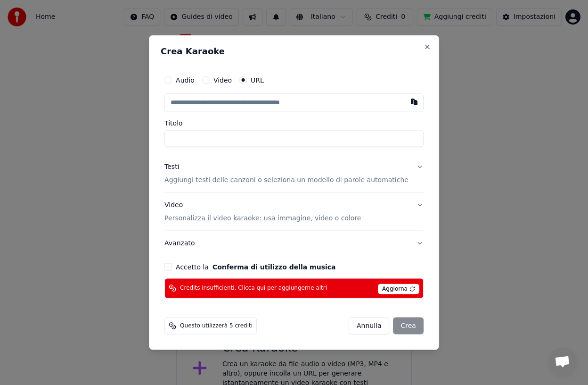 The height and width of the screenshot is (385, 588). What do you see at coordinates (398, 289) in the screenshot?
I see `span: Aggiorna` at bounding box center [398, 289].